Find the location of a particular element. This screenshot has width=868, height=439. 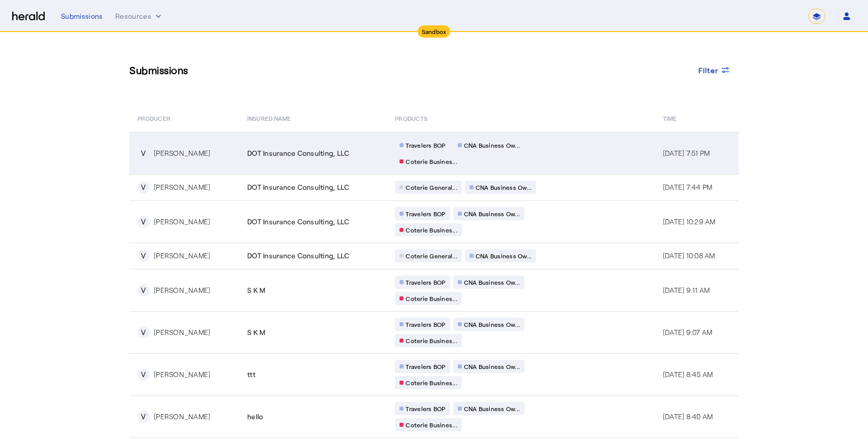

span: ttt is located at coordinates (251, 375).